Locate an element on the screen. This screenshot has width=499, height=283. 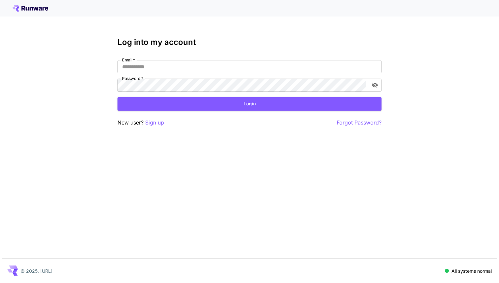
p: Sign up is located at coordinates (154, 122).